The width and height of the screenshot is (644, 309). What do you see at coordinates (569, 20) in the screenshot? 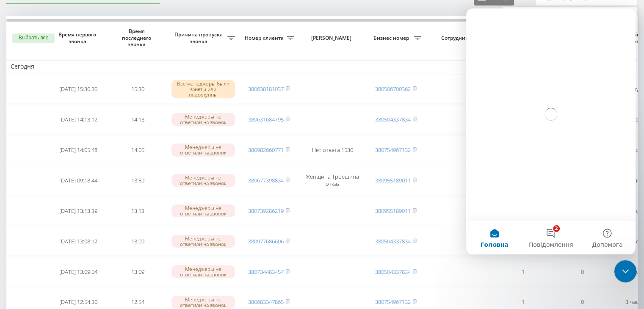
I see `div: Copied to clipboard!` at bounding box center [569, 20].